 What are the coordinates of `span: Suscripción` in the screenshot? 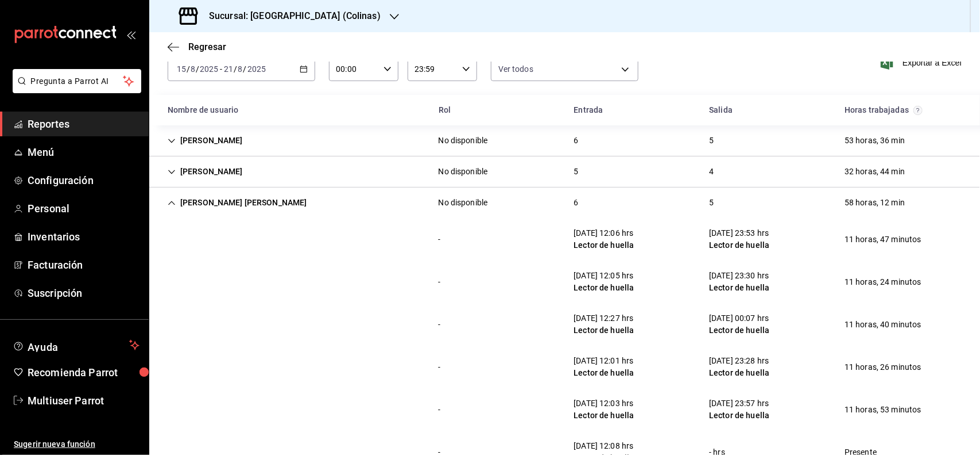 It's located at (83, 292).